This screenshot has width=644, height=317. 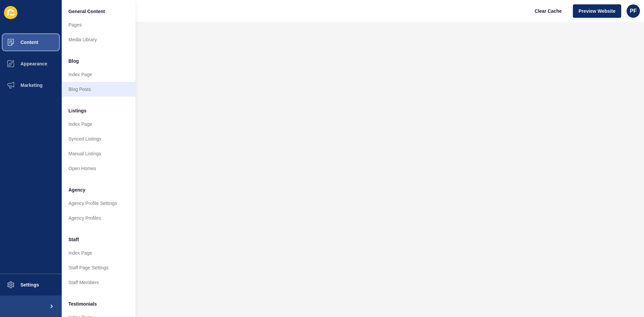 I want to click on span: Blog, so click(x=74, y=61).